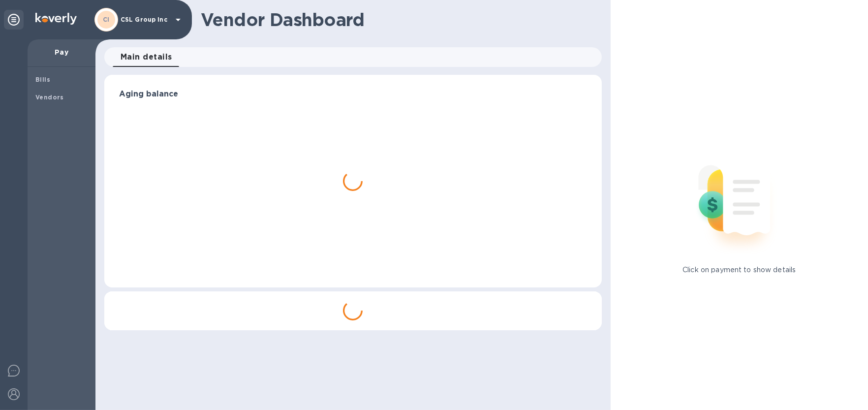 This screenshot has height=410, width=868. What do you see at coordinates (146, 57) in the screenshot?
I see `span: Main details` at bounding box center [146, 57].